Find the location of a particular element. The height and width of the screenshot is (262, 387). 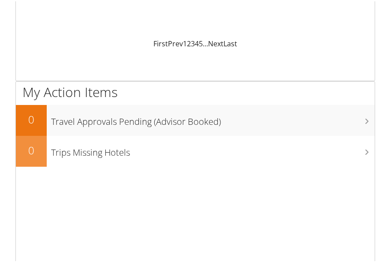

h3: Travel Approvals Pending (Advisor Booked) is located at coordinates (213, 118).